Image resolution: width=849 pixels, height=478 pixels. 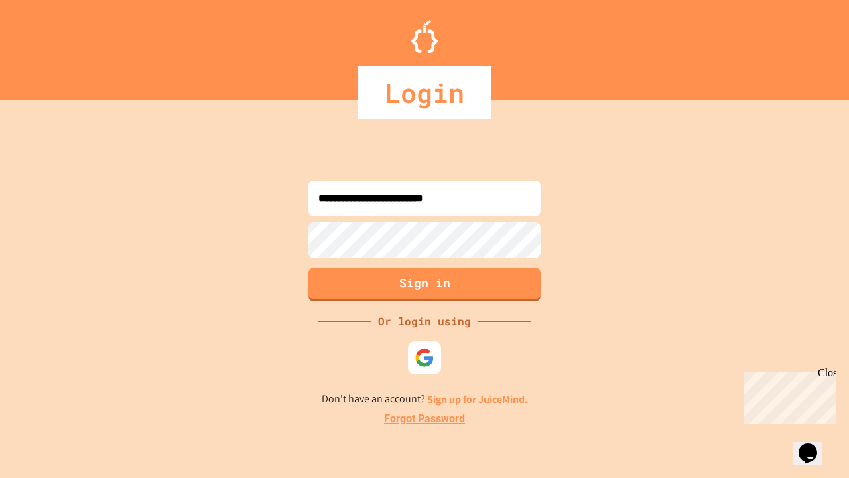 What do you see at coordinates (424, 321) in the screenshot?
I see `div: Or login using` at bounding box center [424, 321].